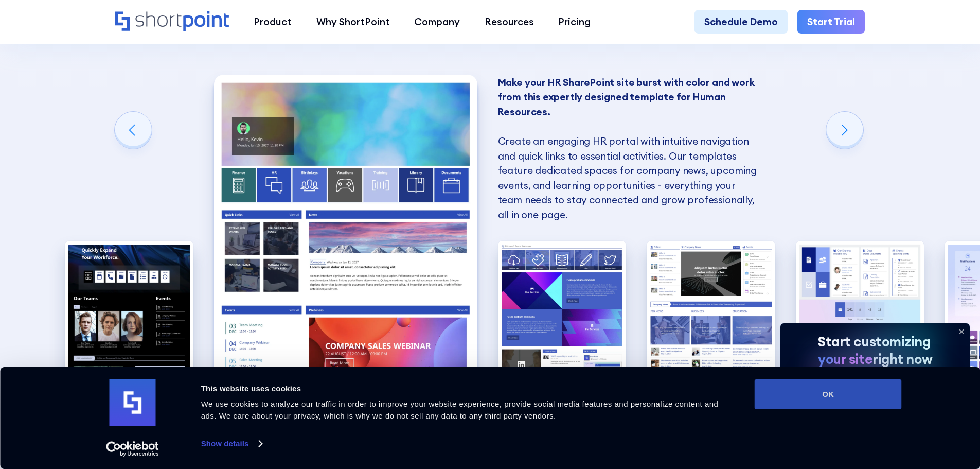  Describe the element at coordinates (509, 22) in the screenshot. I see `div: Resources` at that location.